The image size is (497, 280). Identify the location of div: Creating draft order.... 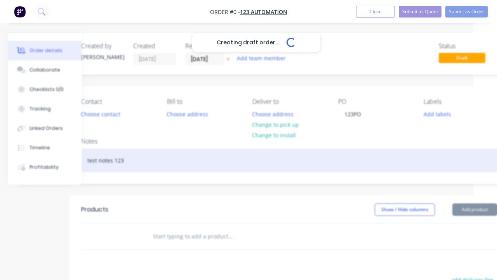
(257, 42).